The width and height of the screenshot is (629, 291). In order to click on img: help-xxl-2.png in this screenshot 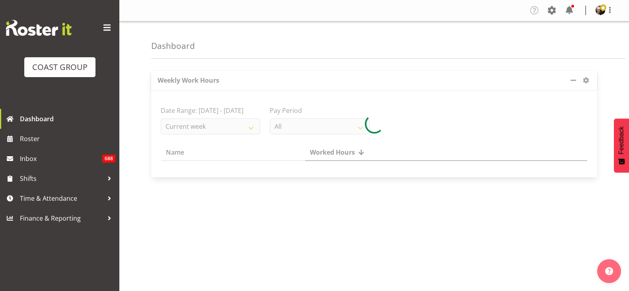, I will do `click(609, 271)`.